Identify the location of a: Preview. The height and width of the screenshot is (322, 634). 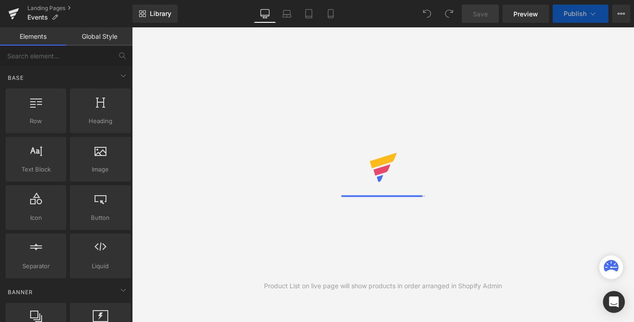
(525, 14).